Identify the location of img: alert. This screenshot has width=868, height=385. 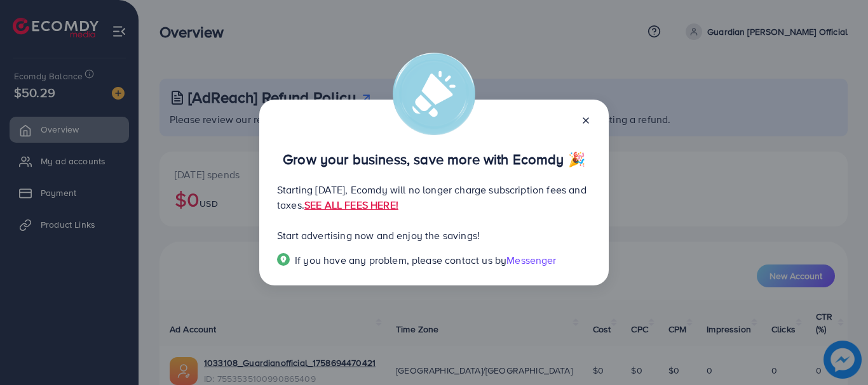
(434, 94).